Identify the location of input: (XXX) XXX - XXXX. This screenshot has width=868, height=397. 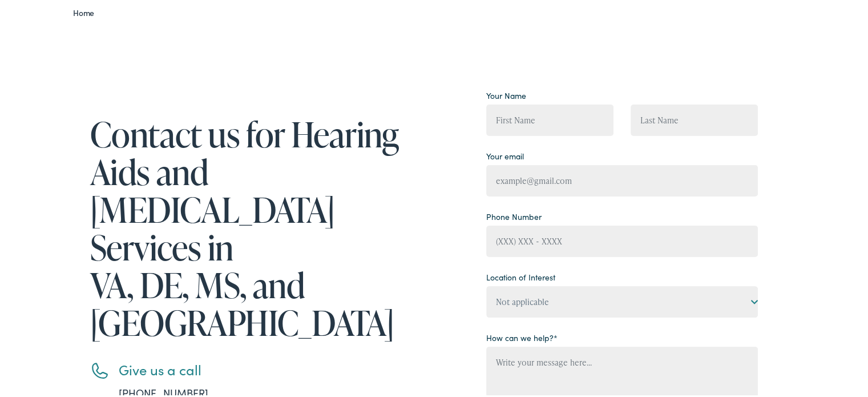
(622, 239).